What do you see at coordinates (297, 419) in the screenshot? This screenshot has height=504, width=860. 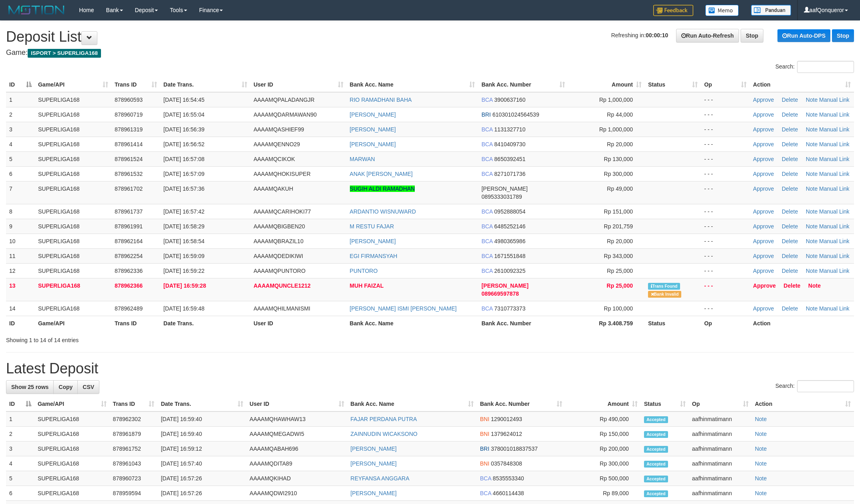 I see `td: AAAAMQHAWHAW13` at bounding box center [297, 419].